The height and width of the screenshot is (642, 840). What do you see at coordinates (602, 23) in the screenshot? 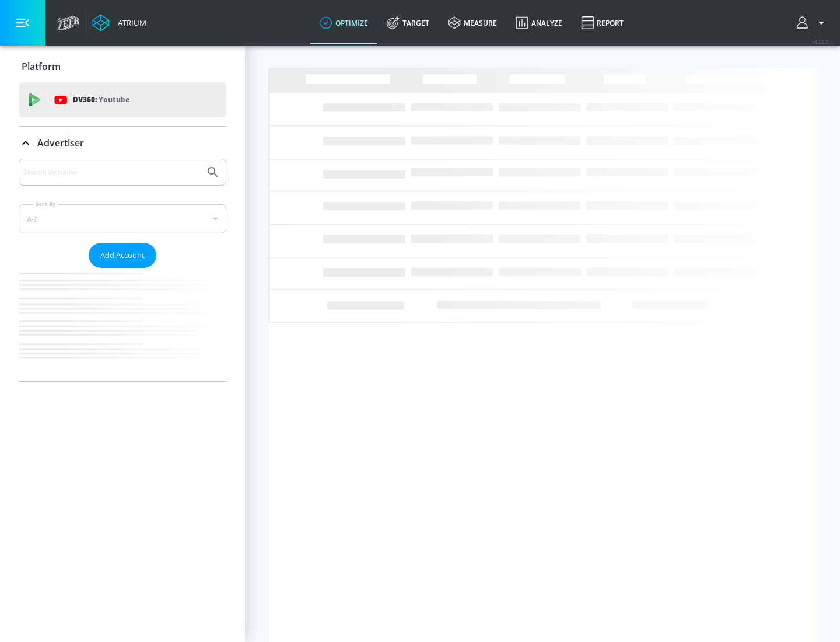
I see `a: Report` at bounding box center [602, 23].